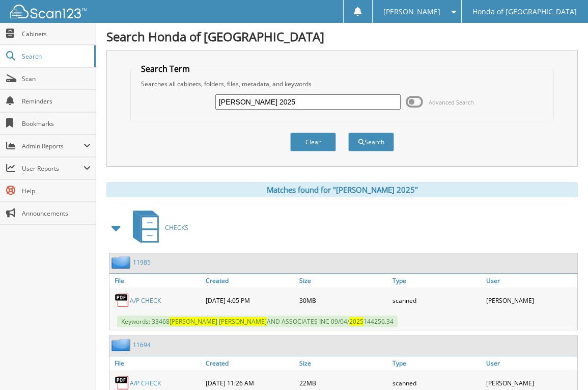 The image size is (588, 390). What do you see at coordinates (56, 56) in the screenshot?
I see `span: Search` at bounding box center [56, 56].